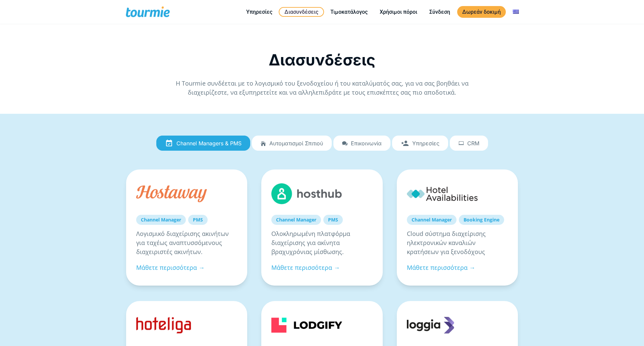 The image size is (644, 346). Describe the element at coordinates (481, 220) in the screenshot. I see `a: Booking Engine` at that location.